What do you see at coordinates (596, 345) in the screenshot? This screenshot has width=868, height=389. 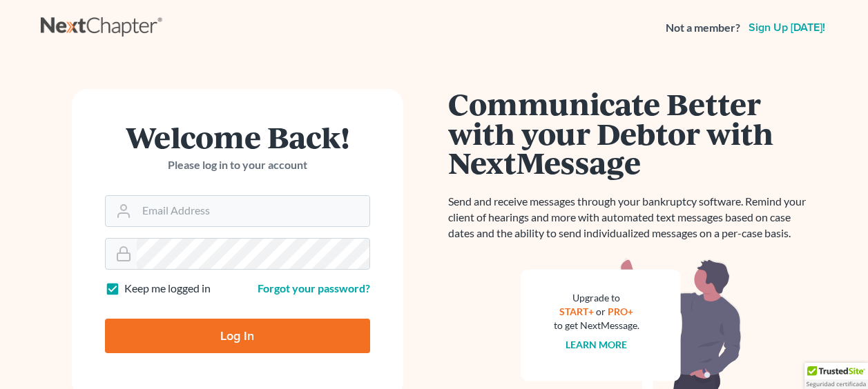 I see `a: Learn more` at bounding box center [596, 345].